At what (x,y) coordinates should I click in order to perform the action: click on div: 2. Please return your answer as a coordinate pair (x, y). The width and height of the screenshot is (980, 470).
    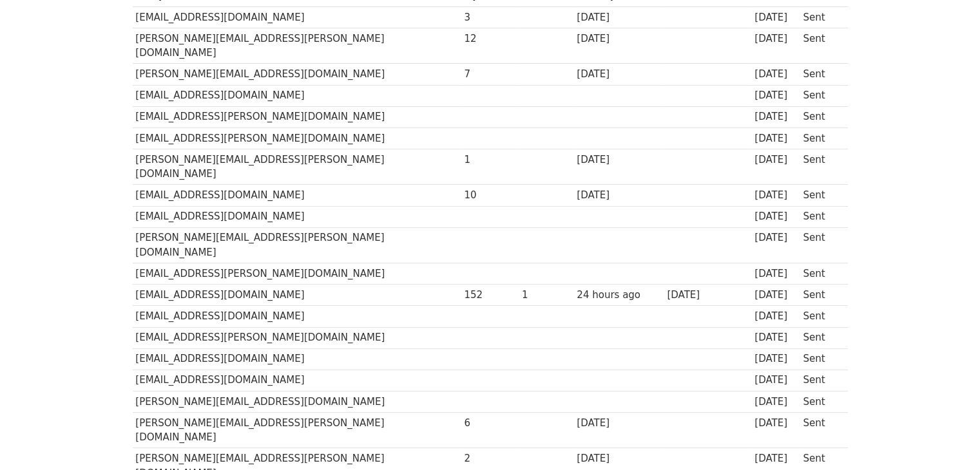
    Looking at the image, I should click on (490, 459).